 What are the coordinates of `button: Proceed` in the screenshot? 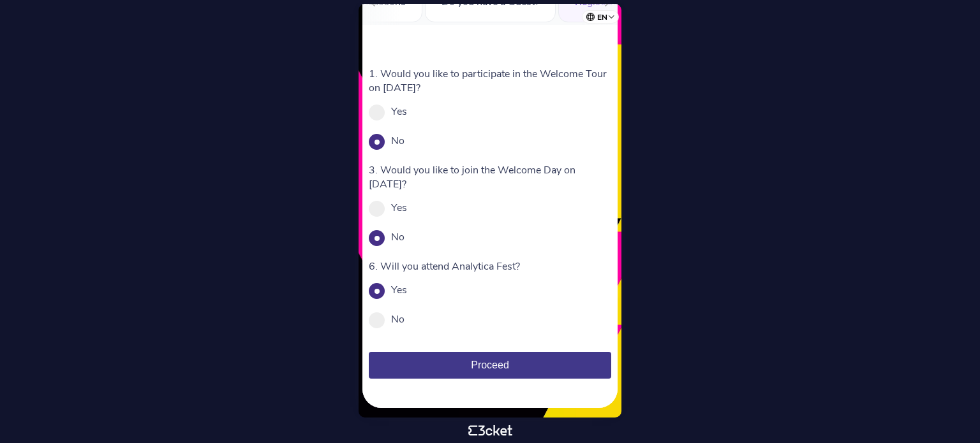 It's located at (490, 365).